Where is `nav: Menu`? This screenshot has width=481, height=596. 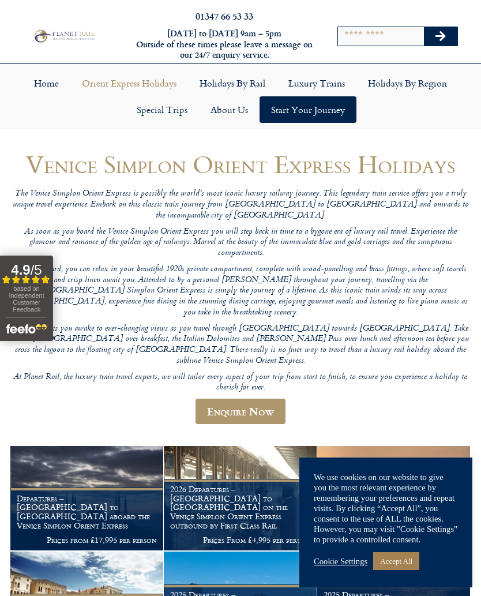
nav: Menu is located at coordinates (241, 96).